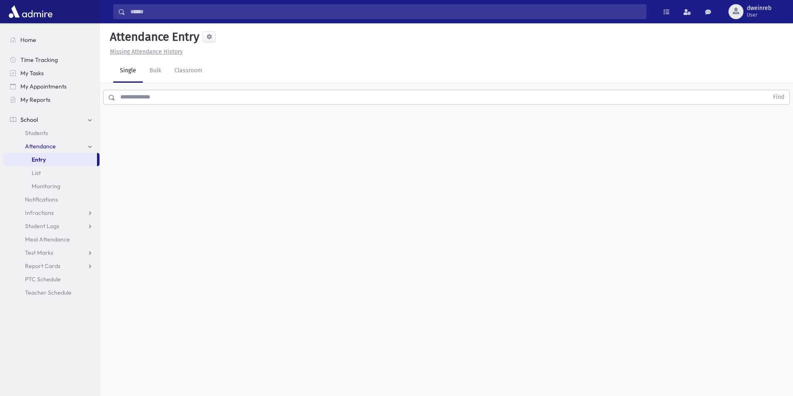  What do you see at coordinates (51, 293) in the screenshot?
I see `a: Teacher Schedule` at bounding box center [51, 293].